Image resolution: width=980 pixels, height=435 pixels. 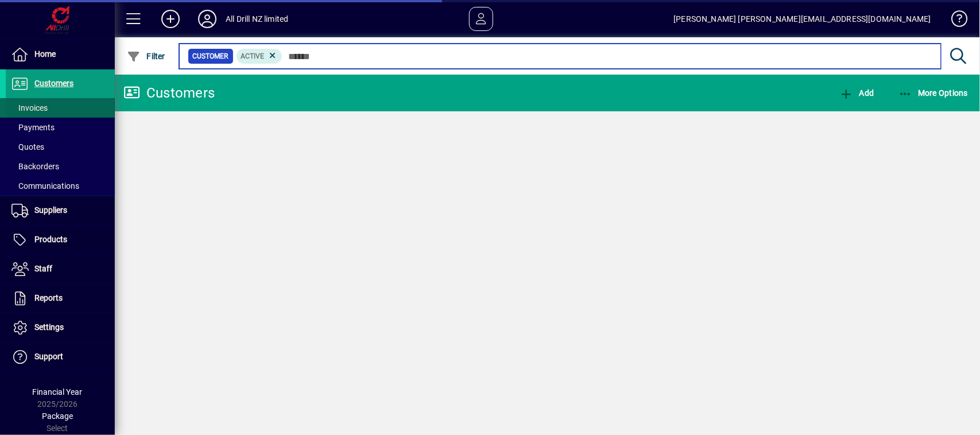 I want to click on span: Home, so click(x=45, y=54).